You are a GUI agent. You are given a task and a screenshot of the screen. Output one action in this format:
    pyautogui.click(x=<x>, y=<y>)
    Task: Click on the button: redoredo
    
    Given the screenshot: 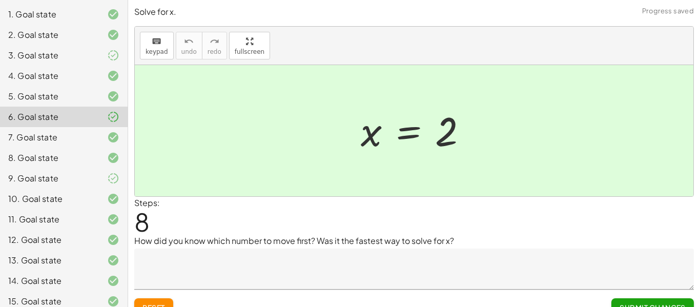 What is the action you would take?
    pyautogui.click(x=214, y=46)
    